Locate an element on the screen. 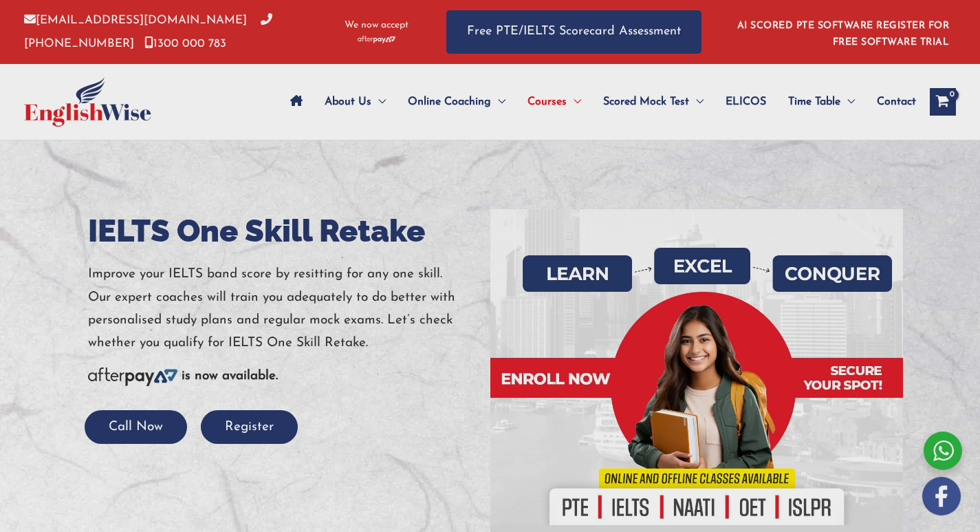  a: AI SCORED PTE SOFTWARE REGISTER FOR FREE SOFTWARE TRIAL is located at coordinates (843, 34).